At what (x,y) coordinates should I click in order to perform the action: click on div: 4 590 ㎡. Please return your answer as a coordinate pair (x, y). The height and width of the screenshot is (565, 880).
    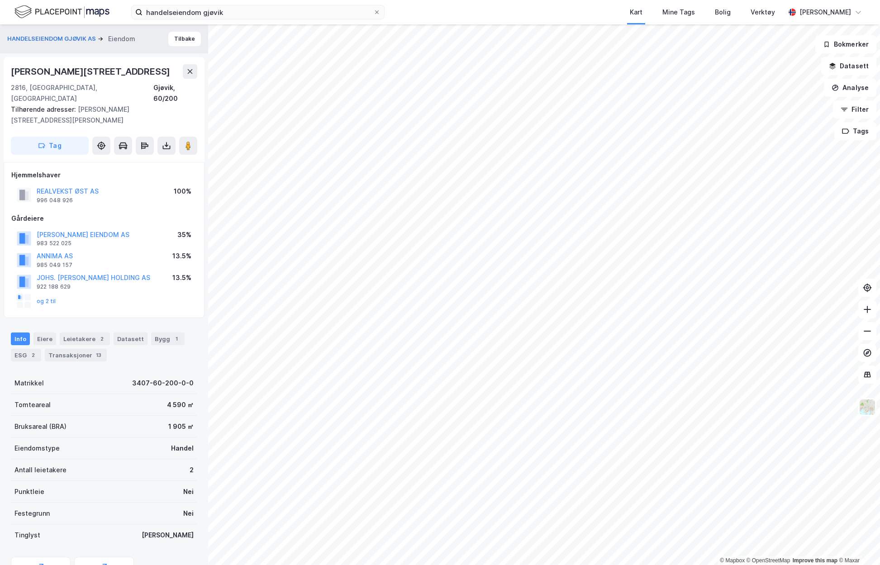
    Looking at the image, I should click on (180, 405).